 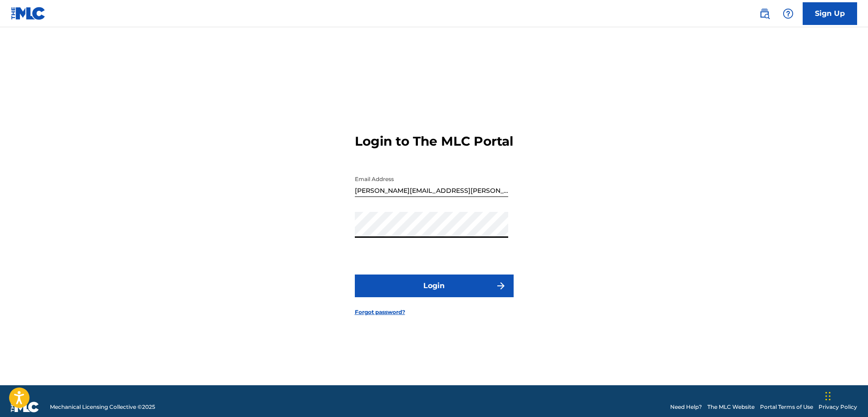 What do you see at coordinates (789, 14) in the screenshot?
I see `div: Help` at bounding box center [789, 14].